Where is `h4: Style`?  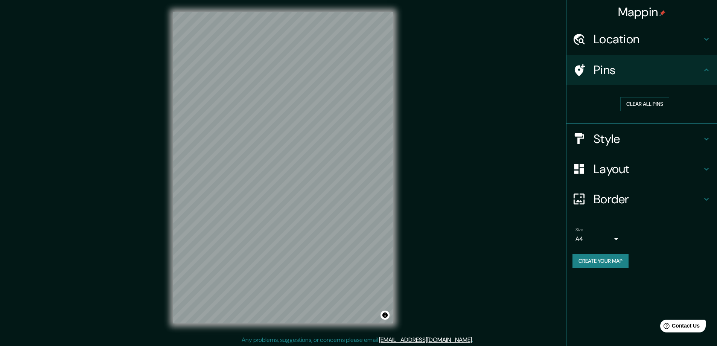 h4: Style is located at coordinates (648, 139).